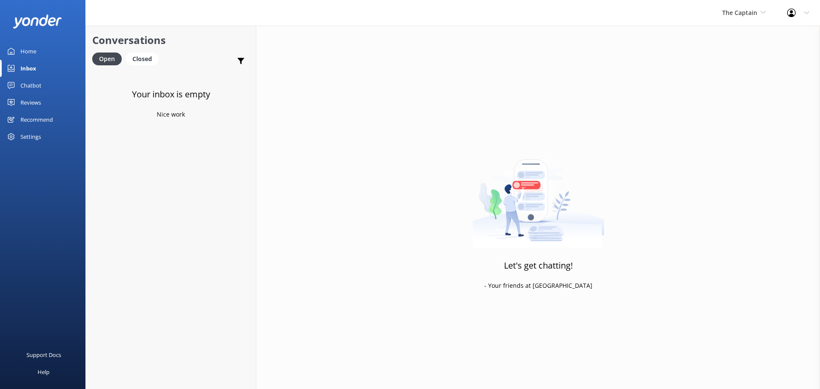 The image size is (820, 389). Describe the element at coordinates (142, 59) in the screenshot. I see `div: Closed` at that location.